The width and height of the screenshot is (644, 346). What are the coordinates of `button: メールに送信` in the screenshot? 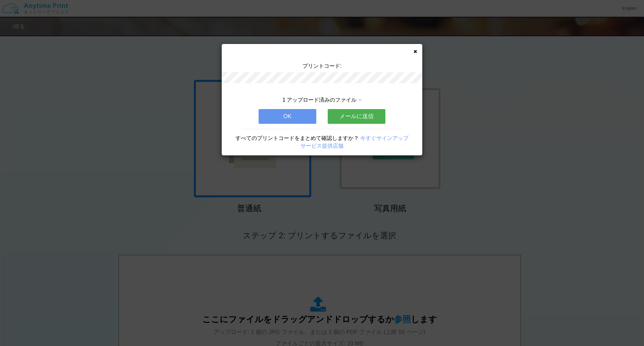 It's located at (357, 116).